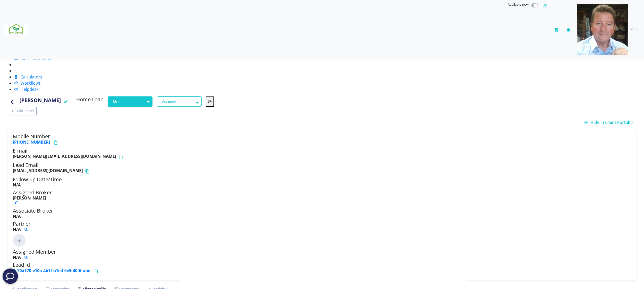 This screenshot has width=644, height=289. What do you see at coordinates (322, 226) in the screenshot?
I see `h5: Partner` at bounding box center [322, 226].